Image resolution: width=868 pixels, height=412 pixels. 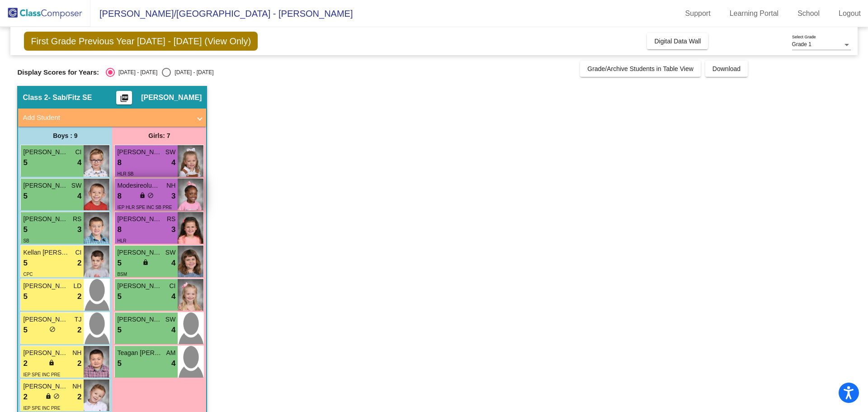 What do you see at coordinates (849, 14) in the screenshot?
I see `a: Logout` at bounding box center [849, 14].